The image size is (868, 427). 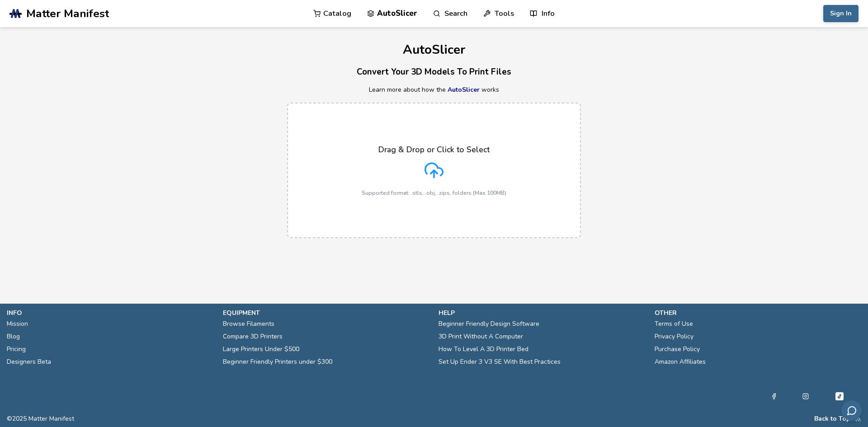 I want to click on a: Browse Filaments, so click(x=249, y=324).